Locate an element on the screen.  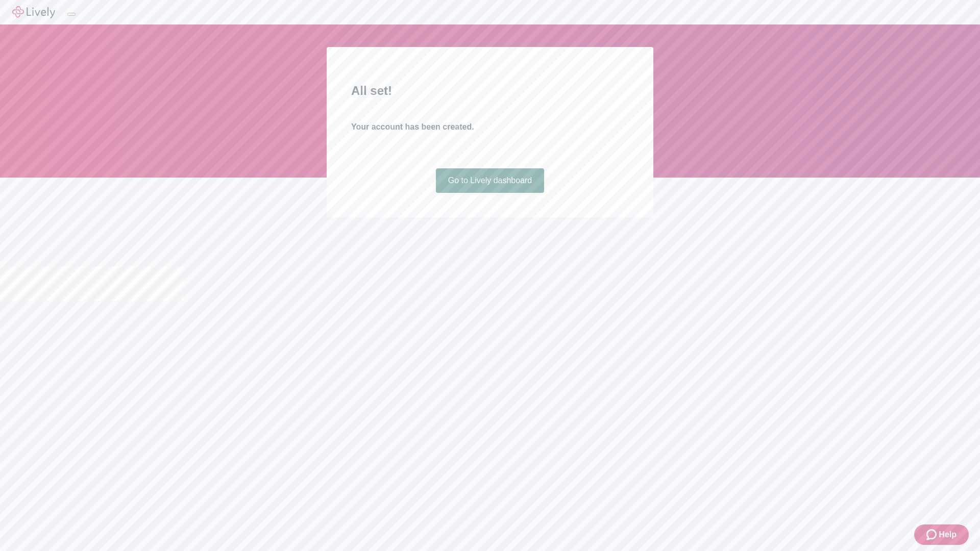
h4: Your account has been created. is located at coordinates (490, 127).